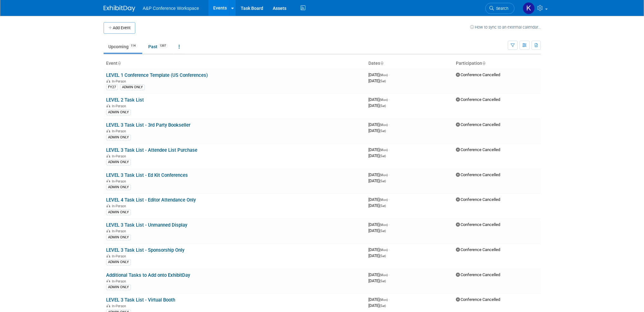 The width and height of the screenshot is (644, 312). I want to click on th: Participation, so click(497, 64).